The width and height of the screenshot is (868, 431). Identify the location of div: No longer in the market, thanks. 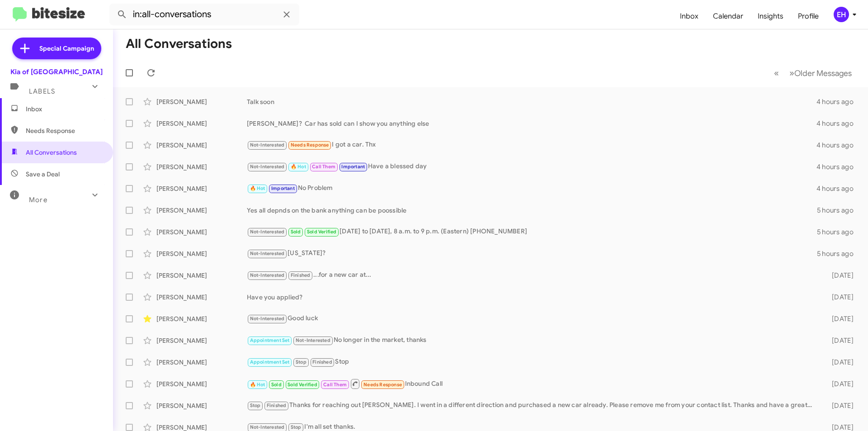
(532, 340).